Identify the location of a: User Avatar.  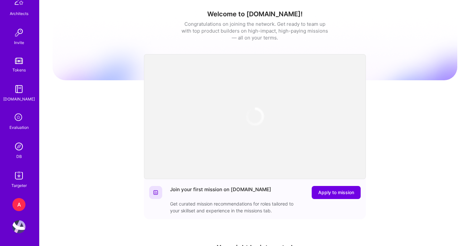
(19, 227).